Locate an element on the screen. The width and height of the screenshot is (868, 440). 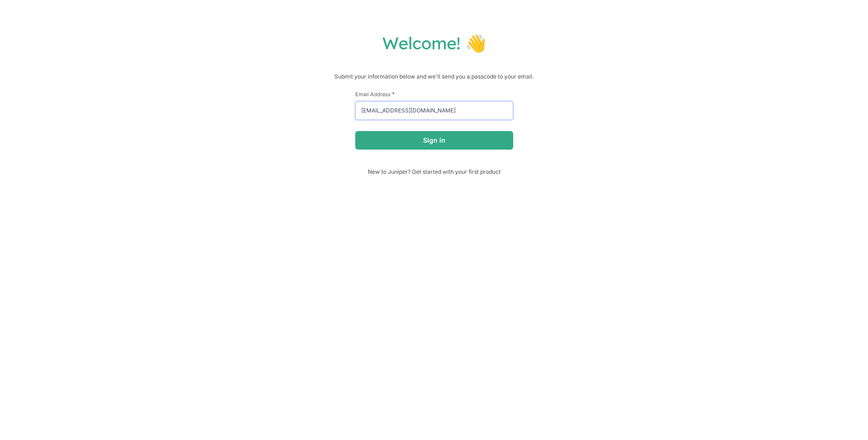
p: Submit your information below and we'll send you a passcode to your email. is located at coordinates (434, 76).